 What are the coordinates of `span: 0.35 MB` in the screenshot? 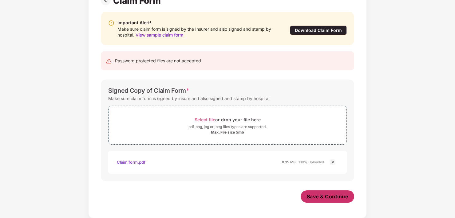 It's located at (289, 162).